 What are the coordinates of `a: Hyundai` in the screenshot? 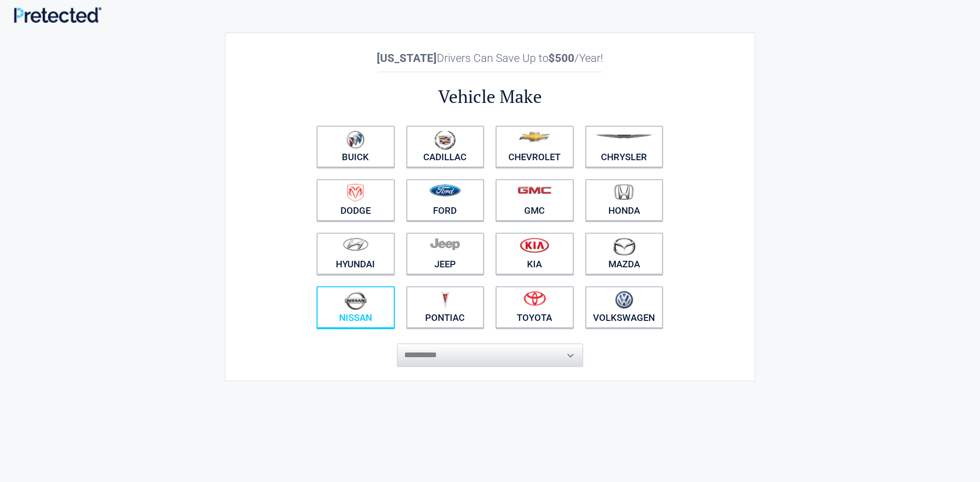 It's located at (356, 253).